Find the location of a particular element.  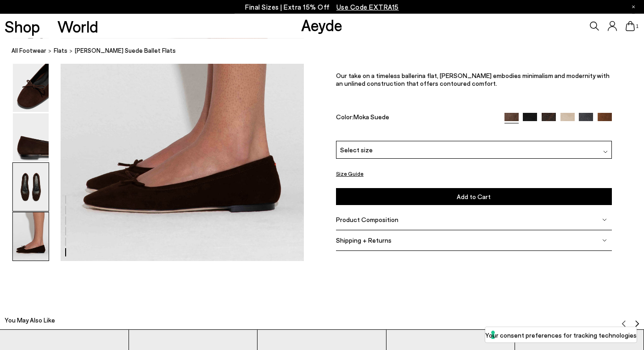

span: Product Composition is located at coordinates (367, 219).